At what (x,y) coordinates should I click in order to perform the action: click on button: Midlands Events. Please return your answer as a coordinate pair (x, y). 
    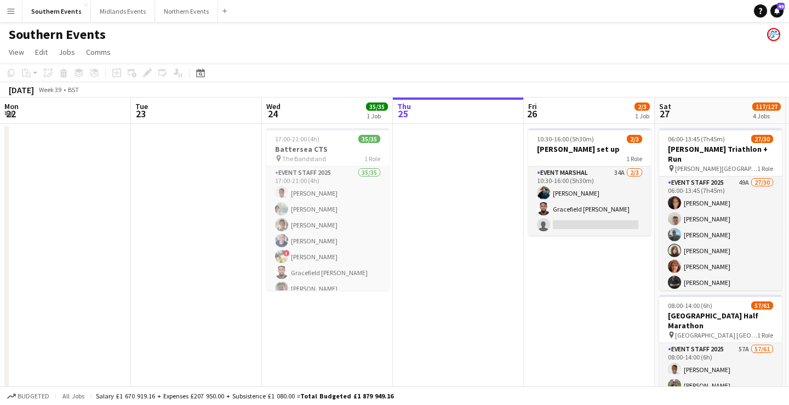
    Looking at the image, I should click on (123, 11).